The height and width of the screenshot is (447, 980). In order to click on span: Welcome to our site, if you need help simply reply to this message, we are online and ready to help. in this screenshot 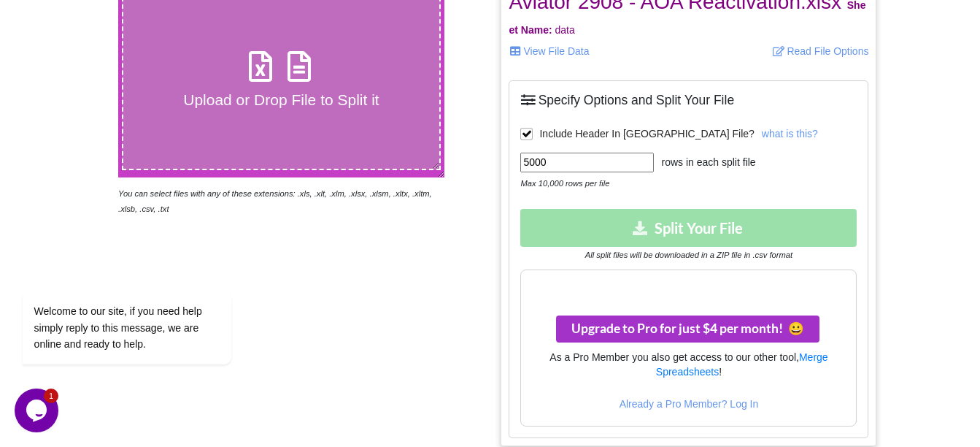, I will do `click(104, 119)`.